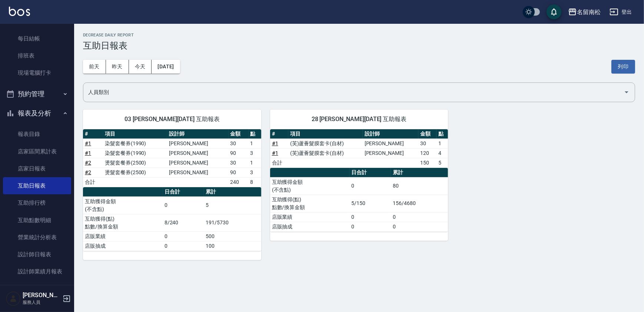 This screenshot has height=312, width=644. Describe the element at coordinates (623, 66) in the screenshot. I see `button: 列印` at that location.